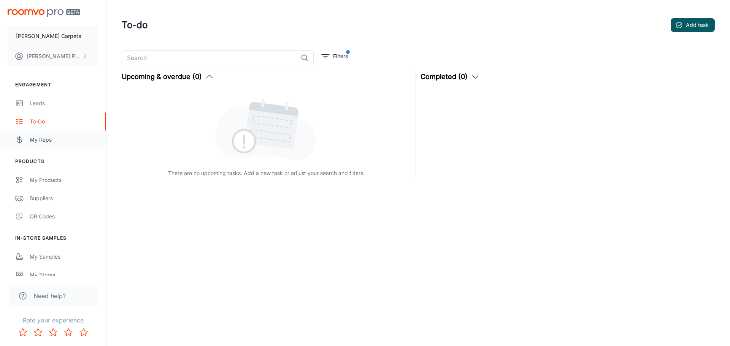  Describe the element at coordinates (64, 122) in the screenshot. I see `div: To-do` at that location.